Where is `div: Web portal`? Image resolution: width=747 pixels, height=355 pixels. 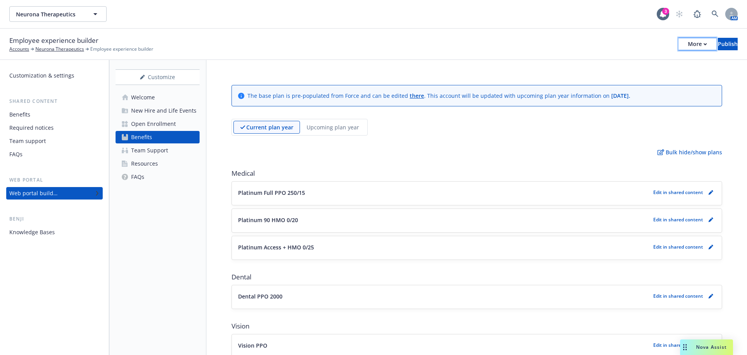 div: Web portal is located at coordinates (54, 180).